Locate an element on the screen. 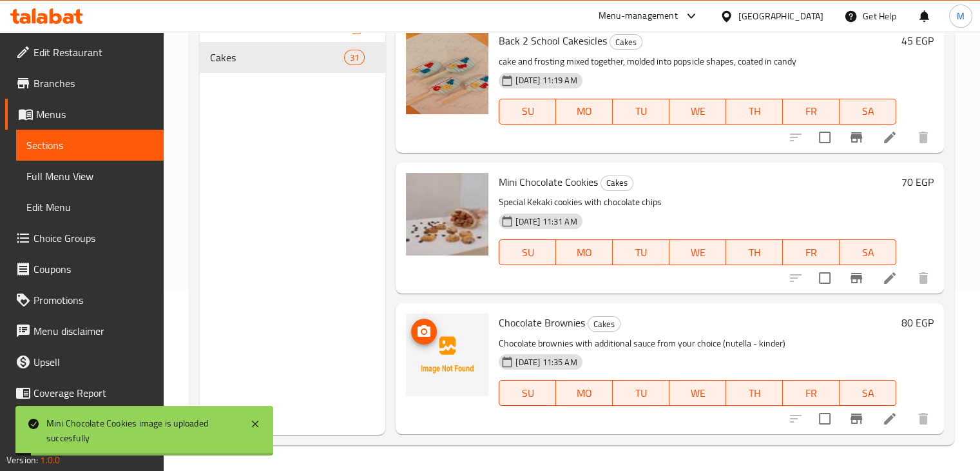 The height and width of the screenshot is (471, 980). span: Full Menu View is located at coordinates (90, 176).